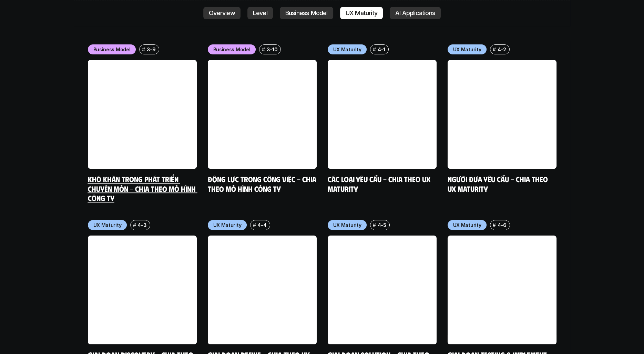  Describe the element at coordinates (260, 13) in the screenshot. I see `p: Level` at that location.